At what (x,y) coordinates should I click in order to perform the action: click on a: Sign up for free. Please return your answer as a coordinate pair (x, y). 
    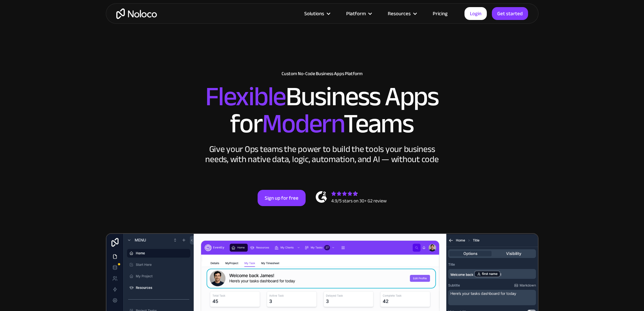
    Looking at the image, I should click on (282, 198).